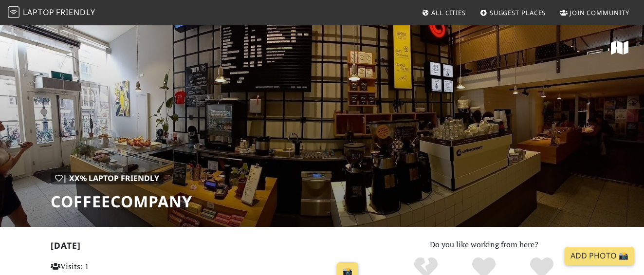 The image size is (644, 275). I want to click on img: LaptopFriendly, so click(13, 12).